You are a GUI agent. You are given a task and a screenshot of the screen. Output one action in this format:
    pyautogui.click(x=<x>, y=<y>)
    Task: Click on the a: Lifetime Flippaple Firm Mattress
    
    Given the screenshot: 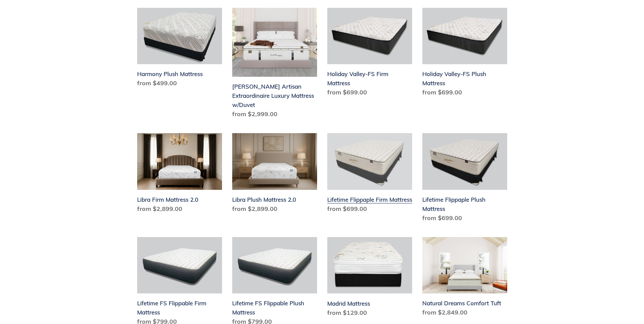 What is the action you would take?
    pyautogui.click(x=370, y=175)
    